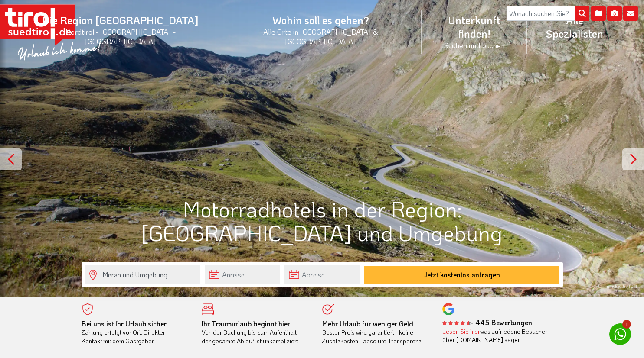 This screenshot has height=358, width=644. Describe the element at coordinates (614, 14) in the screenshot. I see `i: Fotogalerie` at that location.